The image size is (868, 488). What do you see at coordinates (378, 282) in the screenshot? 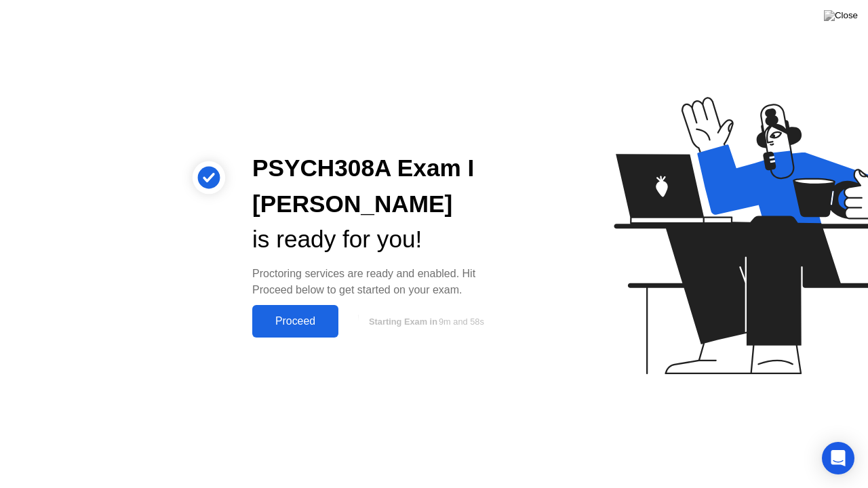
I see `div: Proctoring services are ready and enabled. Hit Proceed below to get started on your exam.` at bounding box center [378, 282].